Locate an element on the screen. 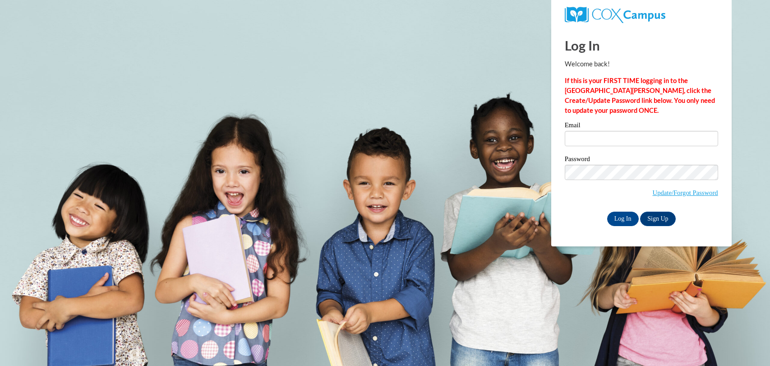  h1: Log In is located at coordinates (641, 45).